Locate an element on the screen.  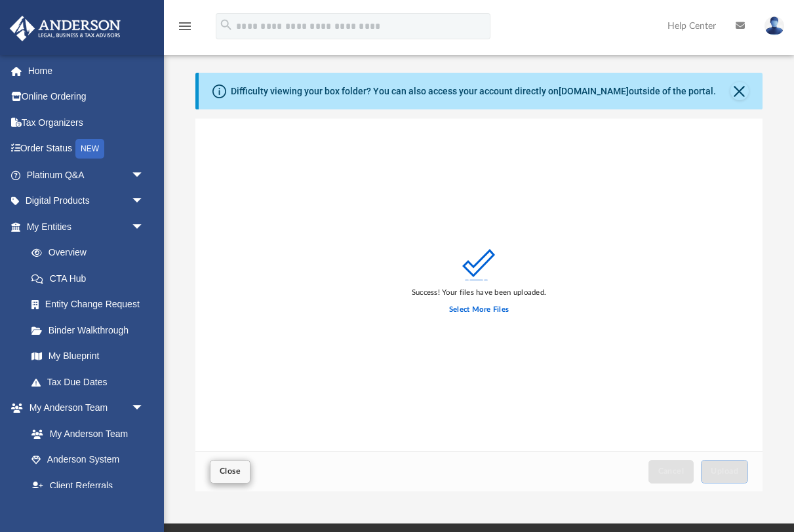
a: Entity Change Request is located at coordinates (91, 304).